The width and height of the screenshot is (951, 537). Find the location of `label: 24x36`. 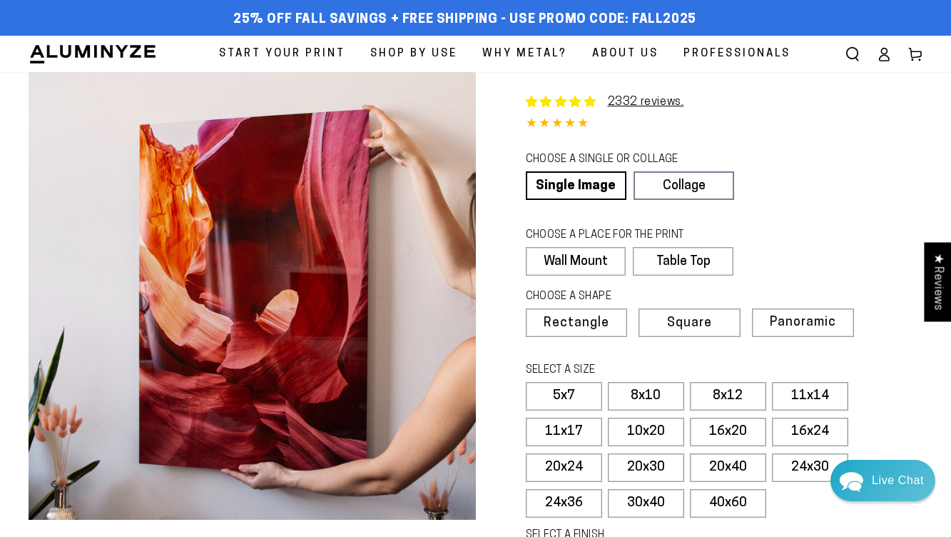

label: 24x36 is located at coordinates (564, 503).